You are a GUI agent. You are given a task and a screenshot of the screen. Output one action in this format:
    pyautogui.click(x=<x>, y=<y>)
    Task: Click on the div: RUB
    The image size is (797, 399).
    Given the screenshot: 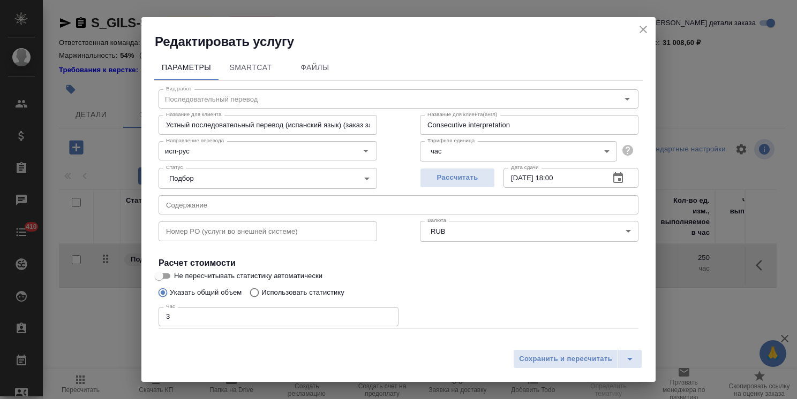 What is the action you would take?
    pyautogui.click(x=529, y=231)
    